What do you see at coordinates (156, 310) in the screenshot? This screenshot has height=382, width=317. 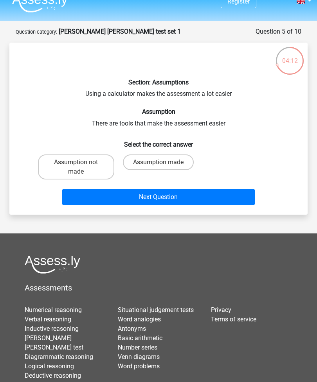 I see `a: Situational judgement tests` at bounding box center [156, 310].